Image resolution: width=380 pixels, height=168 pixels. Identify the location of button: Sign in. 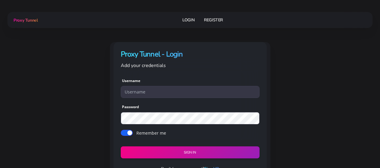
(190, 152).